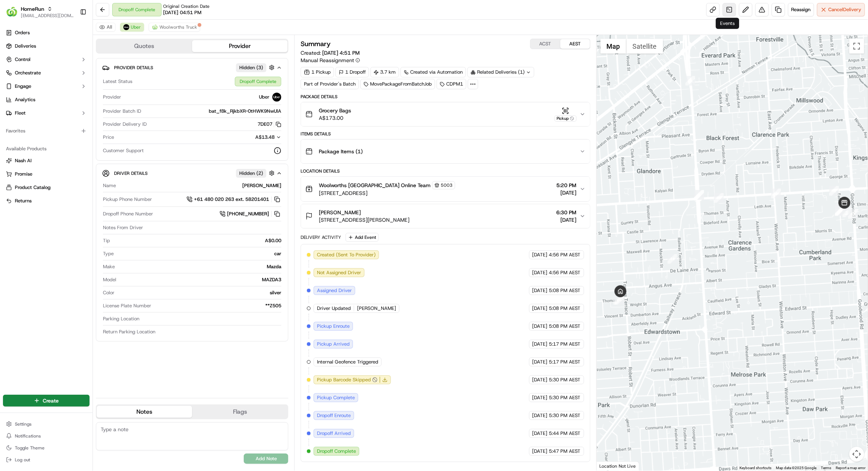 The width and height of the screenshot is (868, 471). I want to click on a: Deliveries, so click(46, 46).